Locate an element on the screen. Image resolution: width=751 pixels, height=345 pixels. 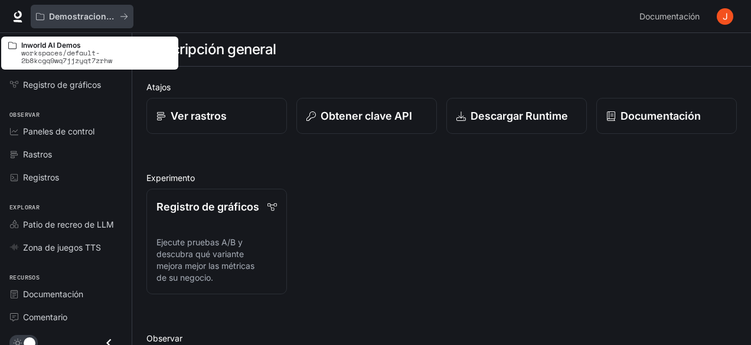
a: Zona de juegos TTS is located at coordinates (66, 247).